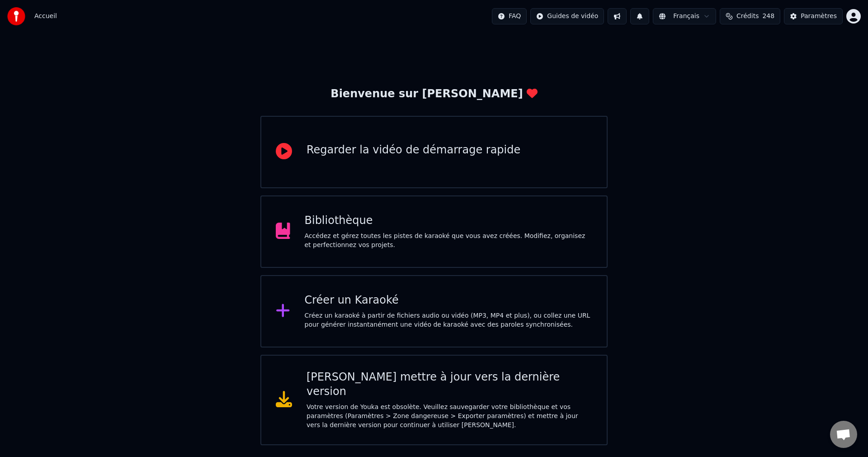  I want to click on img: youka, so click(16, 16).